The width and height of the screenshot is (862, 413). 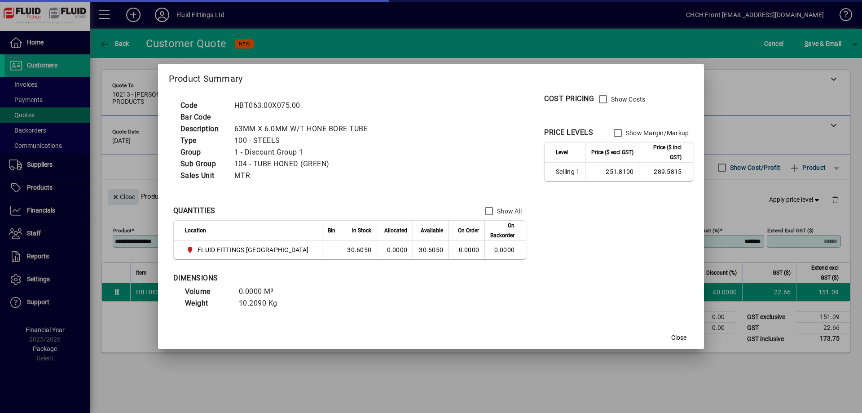 I want to click on td: Sales Unit, so click(x=203, y=176).